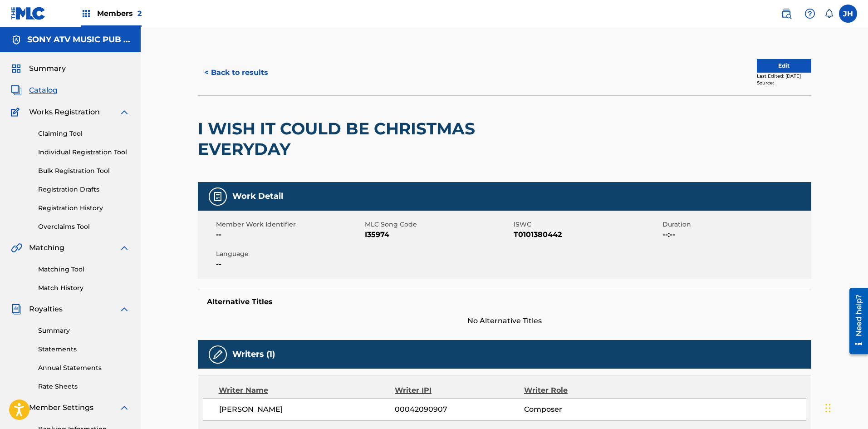 The width and height of the screenshot is (868, 429). What do you see at coordinates (28, 13) in the screenshot?
I see `img: MLC Logo` at bounding box center [28, 13].